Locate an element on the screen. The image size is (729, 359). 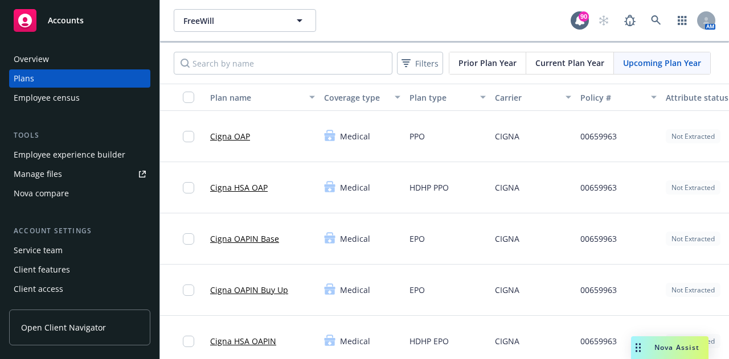
div: Service team is located at coordinates (38, 251).